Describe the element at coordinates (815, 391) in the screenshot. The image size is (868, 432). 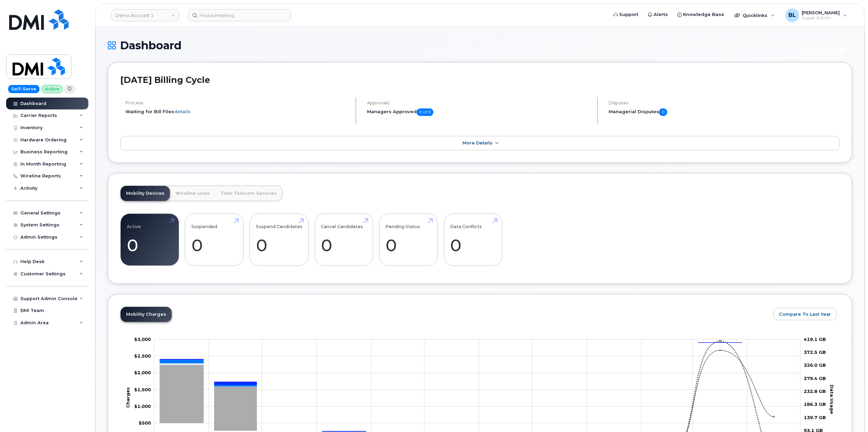
I see `tspan: 232.8 GB` at that location.